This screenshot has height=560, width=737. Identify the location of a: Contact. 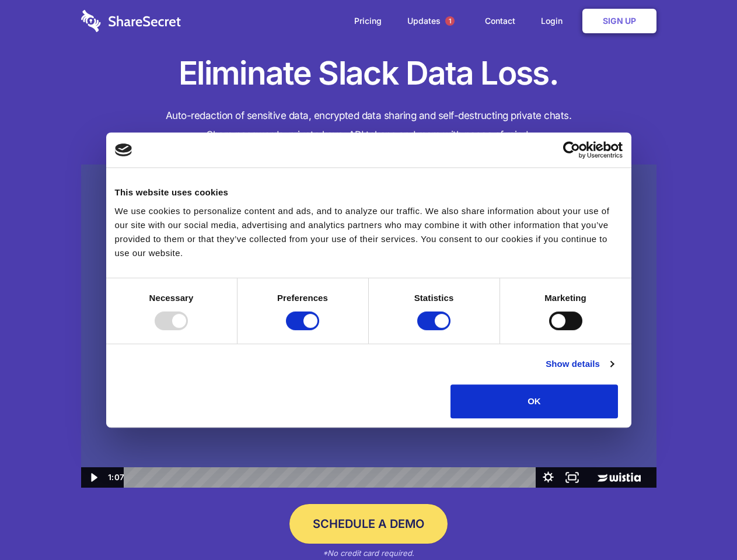
(500, 21).